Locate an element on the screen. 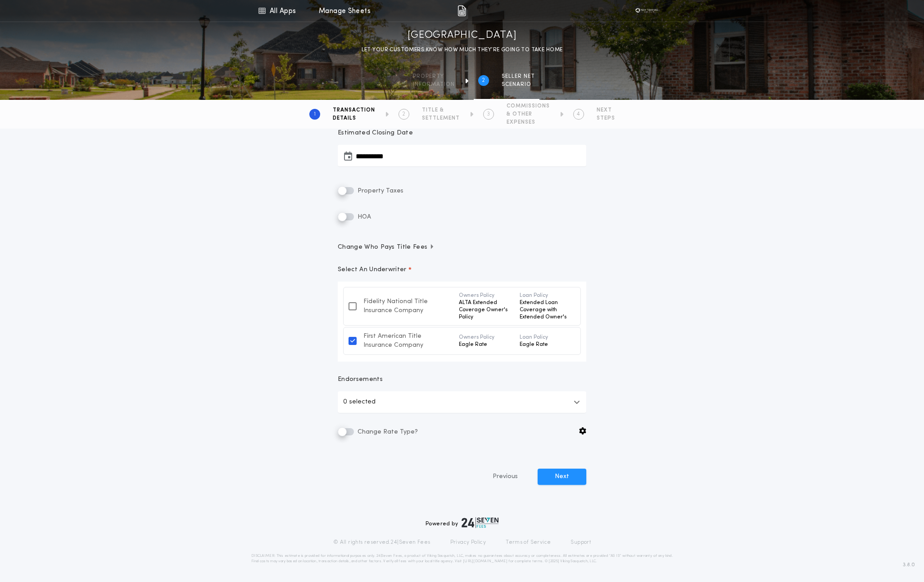 The height and width of the screenshot is (582, 924). button: Previous is located at coordinates (505, 477).